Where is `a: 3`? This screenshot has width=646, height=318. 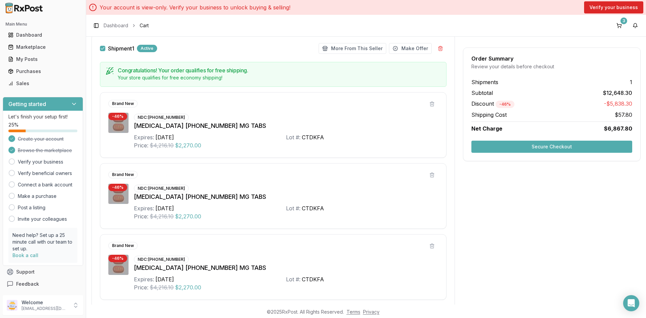 a: 3 is located at coordinates (619, 26).